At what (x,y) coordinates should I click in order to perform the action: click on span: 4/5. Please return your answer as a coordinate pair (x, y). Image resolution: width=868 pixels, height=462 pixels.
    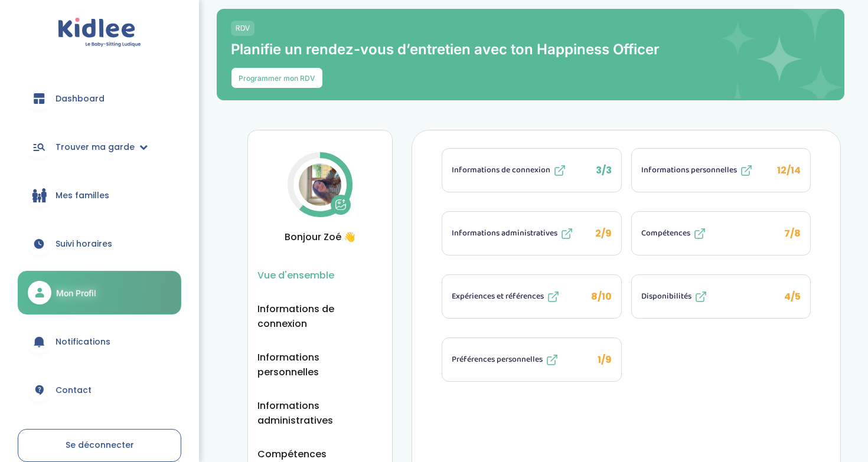
    Looking at the image, I should click on (792, 296).